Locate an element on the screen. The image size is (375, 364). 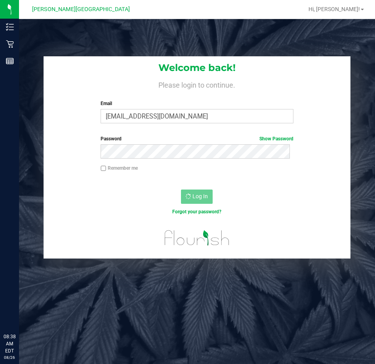
p: 08/26 is located at coordinates (10, 357).